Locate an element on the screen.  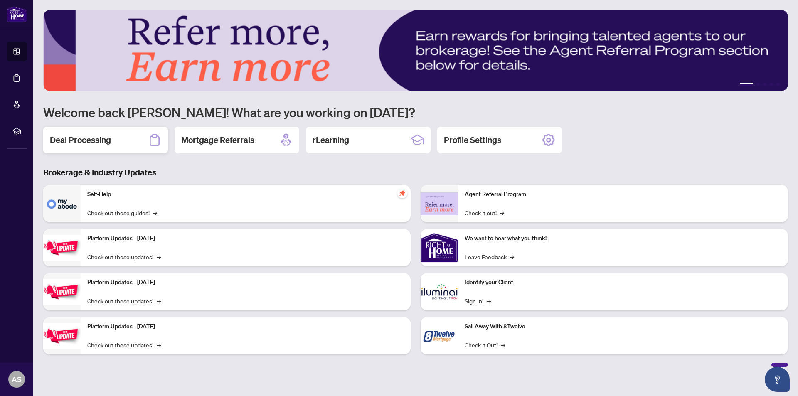
h2: rLearning is located at coordinates (331, 140).